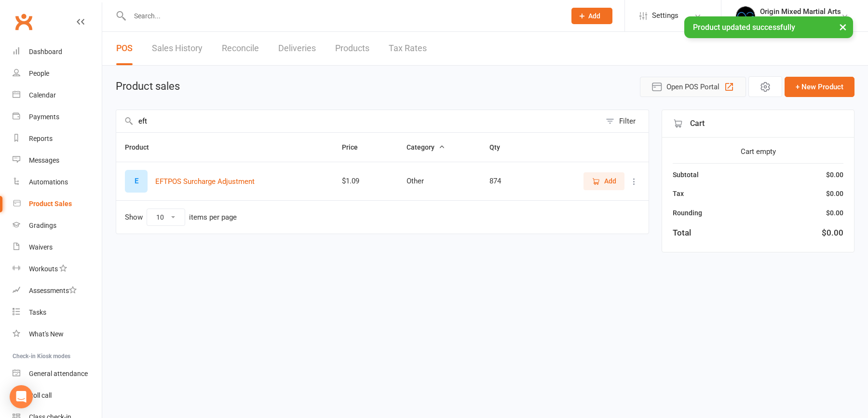 Image resolution: width=868 pixels, height=418 pixels. What do you see at coordinates (819, 87) in the screenshot?
I see `button: + New Product` at bounding box center [819, 87].